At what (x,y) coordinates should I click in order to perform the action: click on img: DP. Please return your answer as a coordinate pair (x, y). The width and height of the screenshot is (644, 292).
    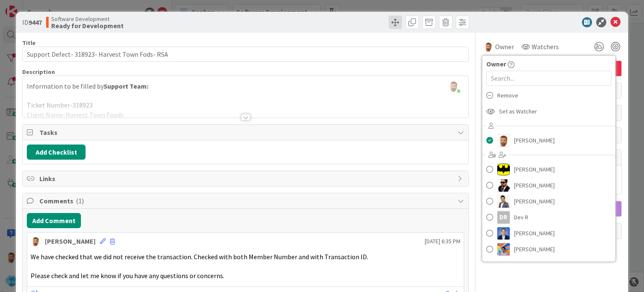
    Looking at the image, I should click on (504, 233).